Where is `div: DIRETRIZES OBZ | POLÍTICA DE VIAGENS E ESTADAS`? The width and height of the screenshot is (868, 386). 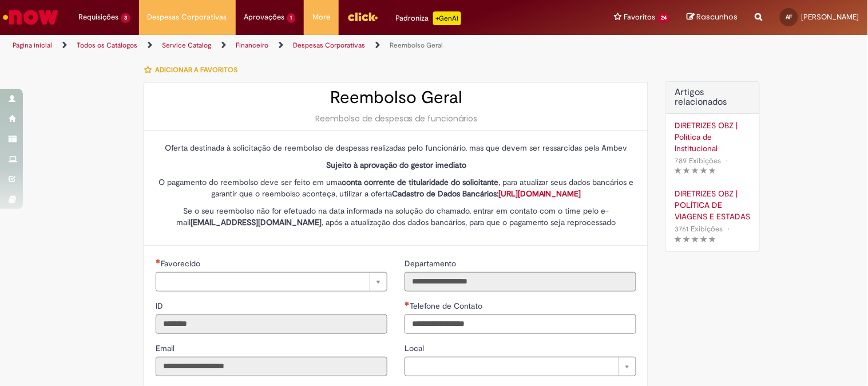
div: DIRETRIZES OBZ | POLÍTICA DE VIAGENS E ESTADAS is located at coordinates (713, 205).